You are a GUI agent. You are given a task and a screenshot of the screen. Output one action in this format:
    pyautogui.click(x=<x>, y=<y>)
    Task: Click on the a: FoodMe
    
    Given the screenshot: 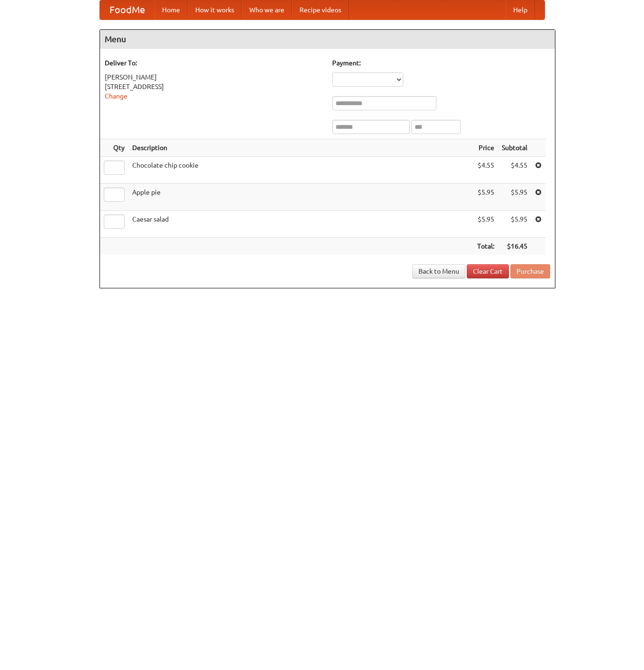 What is the action you would take?
    pyautogui.click(x=127, y=10)
    